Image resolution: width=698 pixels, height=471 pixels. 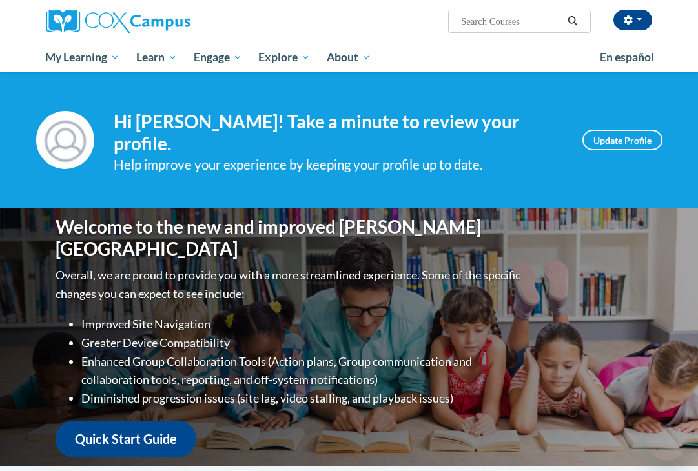 What do you see at coordinates (349, 57) in the screenshot?
I see `span: About` at bounding box center [349, 57].